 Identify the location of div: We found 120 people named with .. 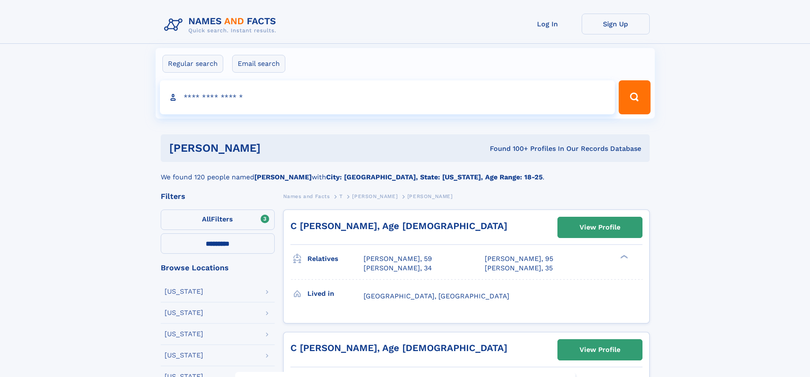
(405, 172).